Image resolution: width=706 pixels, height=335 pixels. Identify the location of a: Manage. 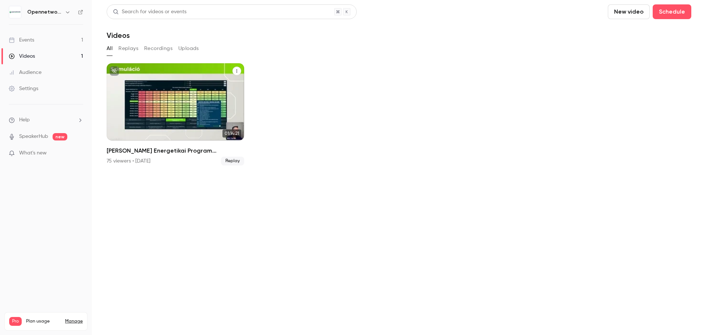
(74, 321).